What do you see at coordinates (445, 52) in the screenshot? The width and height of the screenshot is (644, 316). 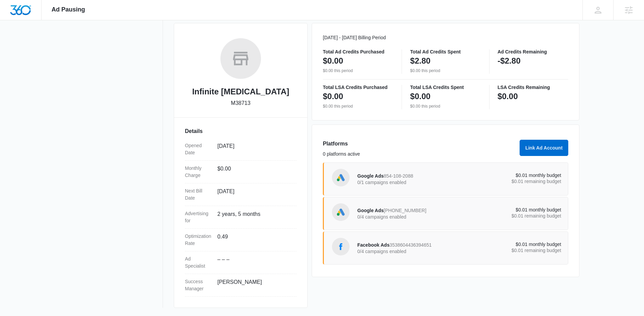 I see `p: Total Ad Credits Spent` at bounding box center [445, 52].